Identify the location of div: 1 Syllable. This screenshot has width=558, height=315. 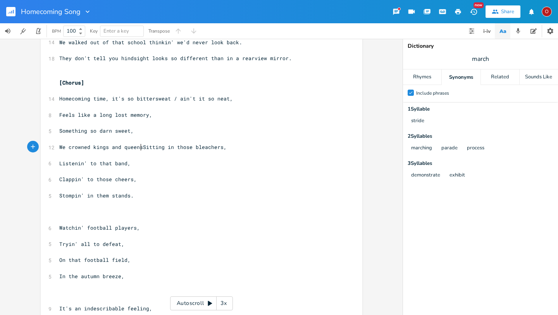
(481, 109).